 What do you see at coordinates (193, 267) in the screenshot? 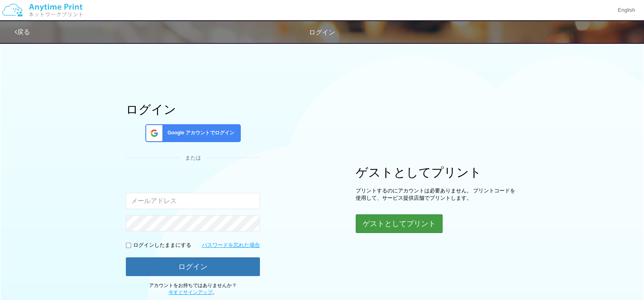
I see `button: ログイン` at bounding box center [193, 267].